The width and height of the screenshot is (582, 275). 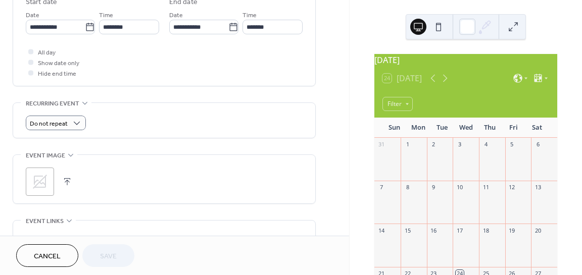 What do you see at coordinates (57, 74) in the screenshot?
I see `span: Hide end time` at bounding box center [57, 74].